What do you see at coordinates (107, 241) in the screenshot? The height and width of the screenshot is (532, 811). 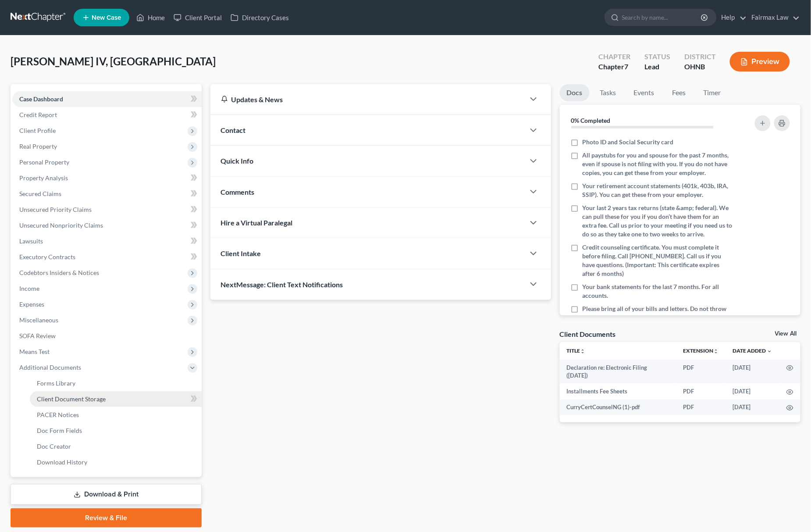 I see `a: Lawsuits` at bounding box center [107, 241].